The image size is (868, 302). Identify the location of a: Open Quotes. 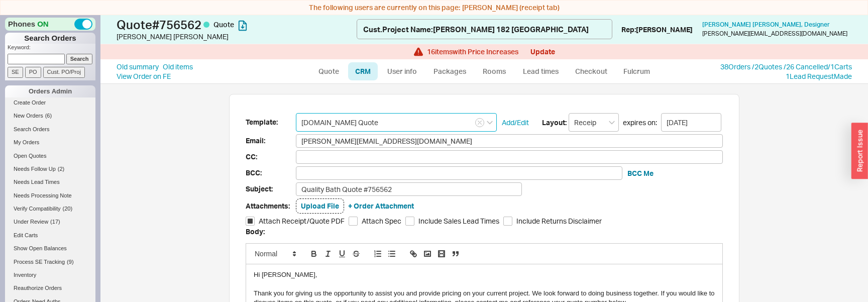
(50, 156).